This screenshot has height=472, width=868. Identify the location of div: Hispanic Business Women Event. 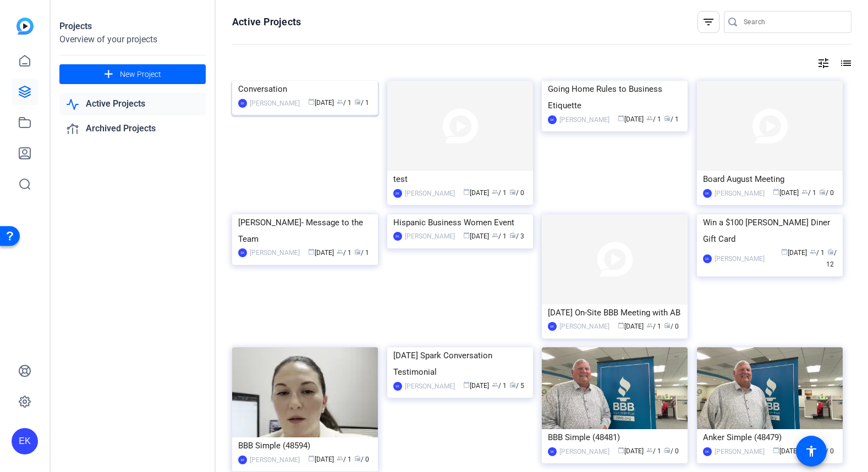
(460, 223).